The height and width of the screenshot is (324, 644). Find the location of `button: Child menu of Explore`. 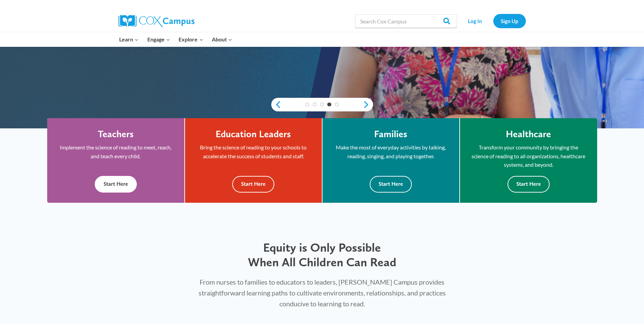

button: Child menu of Explore is located at coordinates (191, 39).